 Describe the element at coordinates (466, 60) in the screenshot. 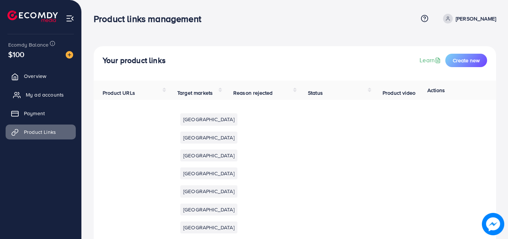

I see `span: Create new` at that location.